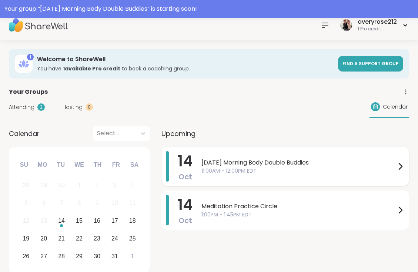 The image size is (418, 272). What do you see at coordinates (178, 133) in the screenshot?
I see `span: Upcoming` at bounding box center [178, 133].